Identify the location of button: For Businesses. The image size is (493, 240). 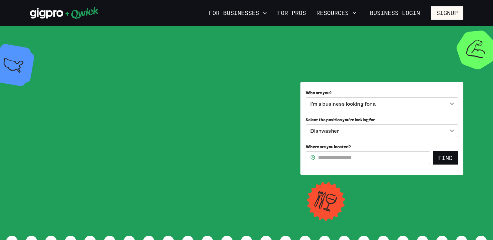
(238, 13).